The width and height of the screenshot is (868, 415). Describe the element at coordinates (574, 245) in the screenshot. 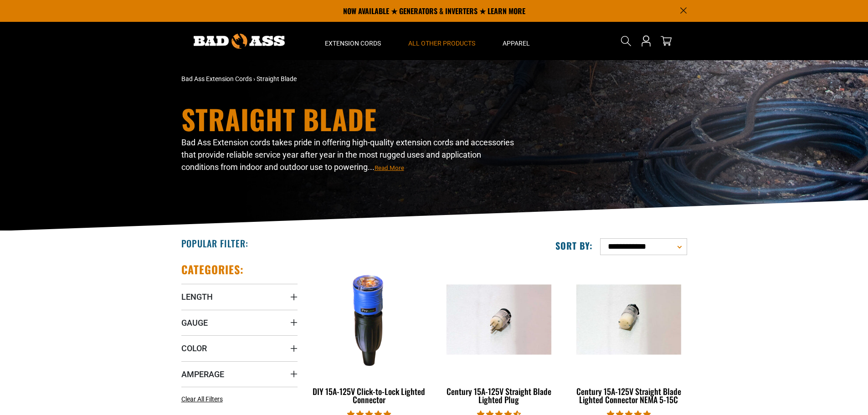

I see `label: Sort by:` at that location.